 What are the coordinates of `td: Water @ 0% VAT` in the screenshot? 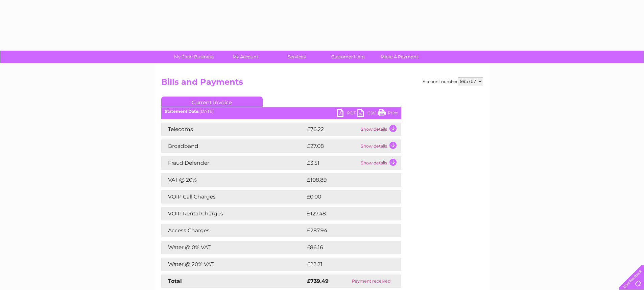 It's located at (233, 247).